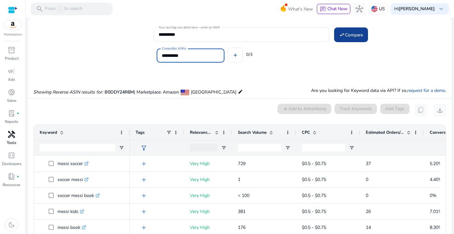 The height and width of the screenshot is (234, 454). I want to click on span: 729, so click(241, 164).